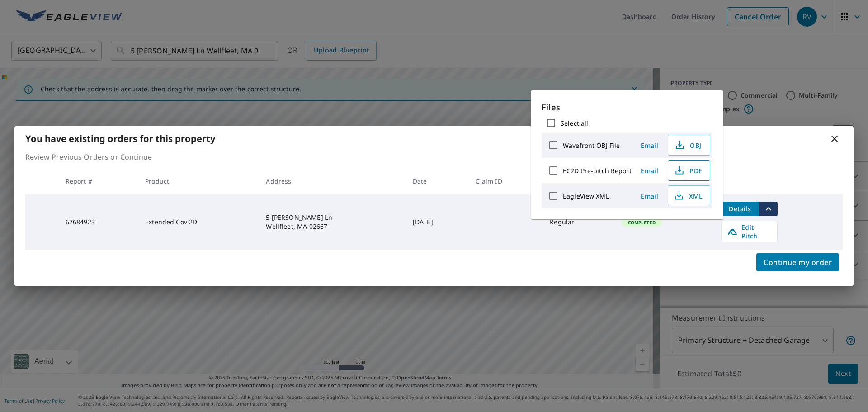  I want to click on span: PDF, so click(688, 171).